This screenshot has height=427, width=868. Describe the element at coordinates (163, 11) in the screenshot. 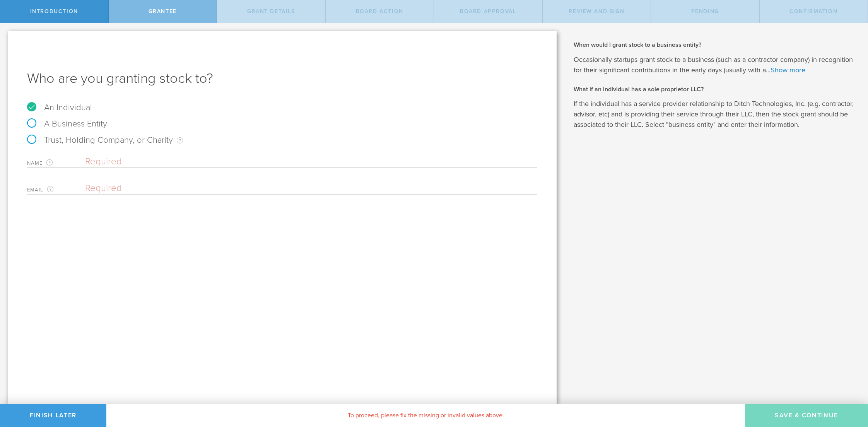

I see `span: Grantee` at that location.